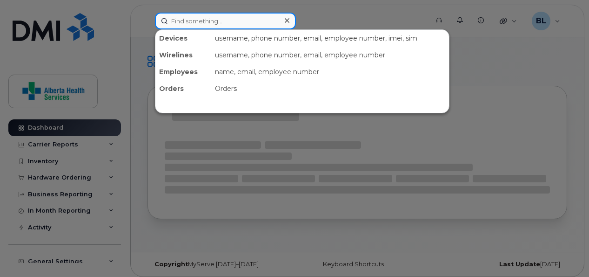 This screenshot has height=277, width=589. I want to click on div: Wirelines, so click(183, 55).